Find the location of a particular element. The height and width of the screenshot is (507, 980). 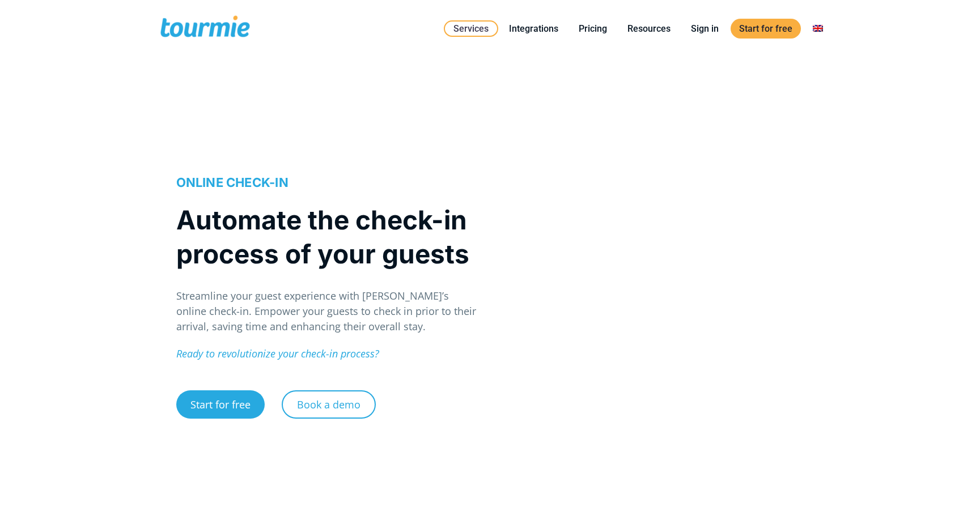

a: Resources is located at coordinates (650, 28).